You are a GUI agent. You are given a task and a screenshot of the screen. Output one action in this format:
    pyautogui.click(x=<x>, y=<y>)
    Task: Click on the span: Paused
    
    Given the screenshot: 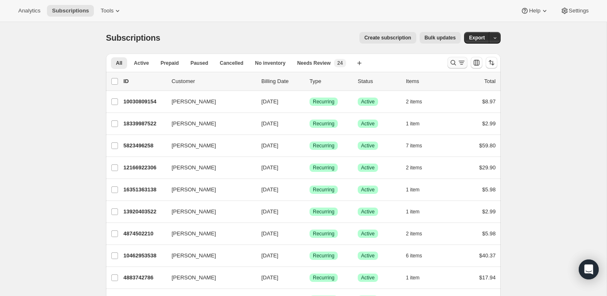 What is the action you would take?
    pyautogui.click(x=199, y=63)
    